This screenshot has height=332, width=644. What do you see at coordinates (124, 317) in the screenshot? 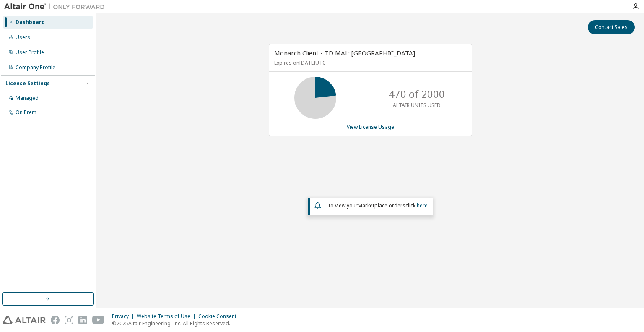
I see `div: Privacy` at bounding box center [124, 317].